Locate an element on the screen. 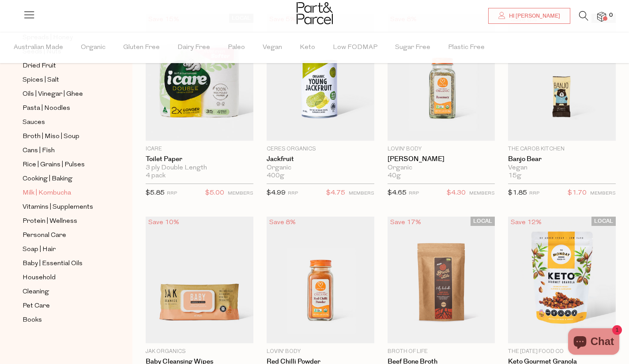 Image resolution: width=629 pixels, height=364 pixels. a: Milk | Kombucha is located at coordinates (63, 193).